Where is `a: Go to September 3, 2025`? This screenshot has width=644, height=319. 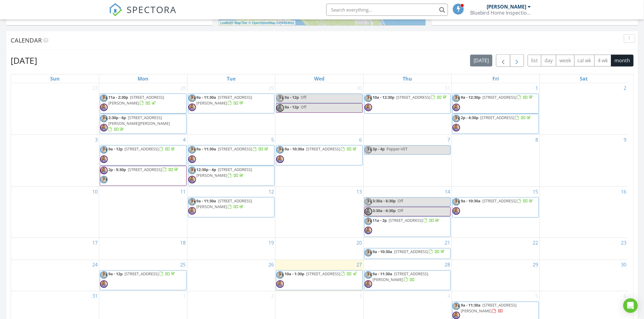
a: Go to September 3, 2025 is located at coordinates (361, 296).